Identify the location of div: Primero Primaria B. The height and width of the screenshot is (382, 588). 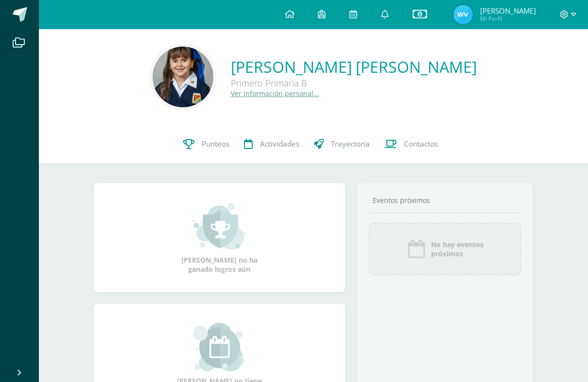
(354, 83).